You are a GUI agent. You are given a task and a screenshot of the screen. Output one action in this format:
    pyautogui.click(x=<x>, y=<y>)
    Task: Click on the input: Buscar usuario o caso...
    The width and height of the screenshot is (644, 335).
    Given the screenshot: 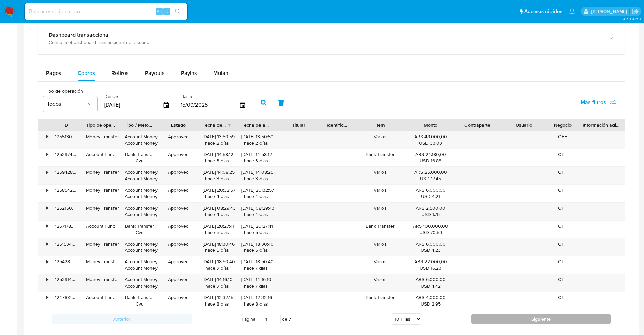 What is the action you would take?
    pyautogui.click(x=106, y=12)
    